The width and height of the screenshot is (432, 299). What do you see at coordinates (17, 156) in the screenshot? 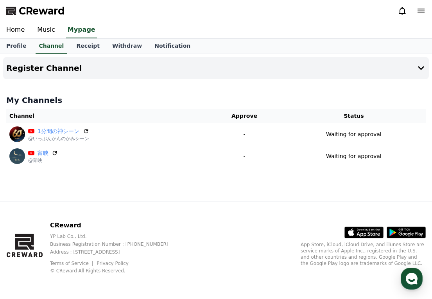
I see `img: 宵映` at bounding box center [17, 156].